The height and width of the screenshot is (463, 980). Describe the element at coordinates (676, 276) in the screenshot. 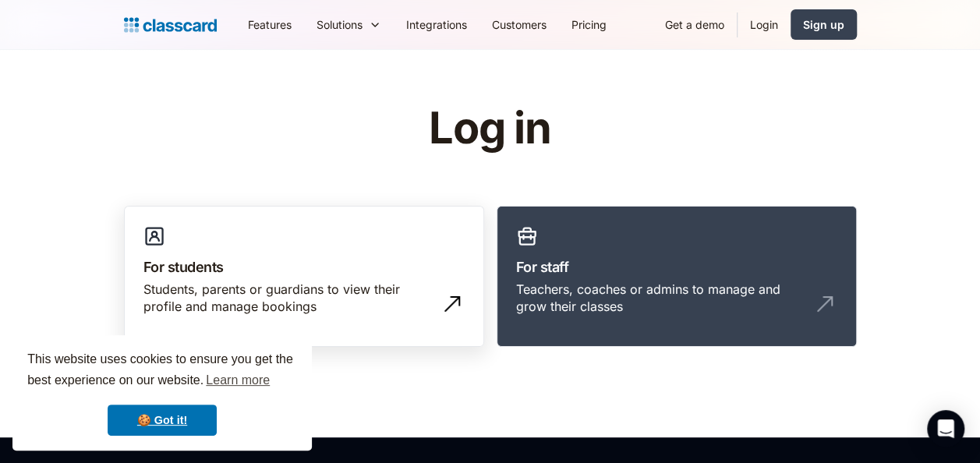

I see `a: For staffTeachers, coaches or admins to manage and grow their classes` at that location.